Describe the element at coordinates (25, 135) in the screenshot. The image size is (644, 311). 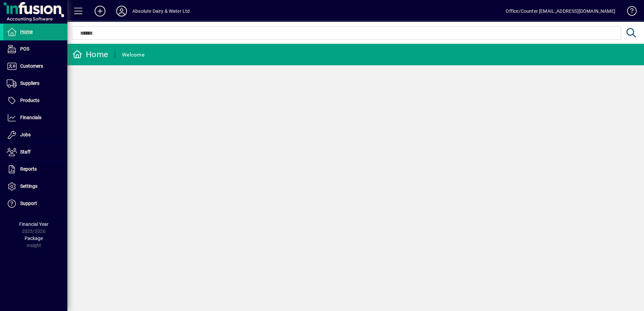
I see `span: Jobs` at that location.